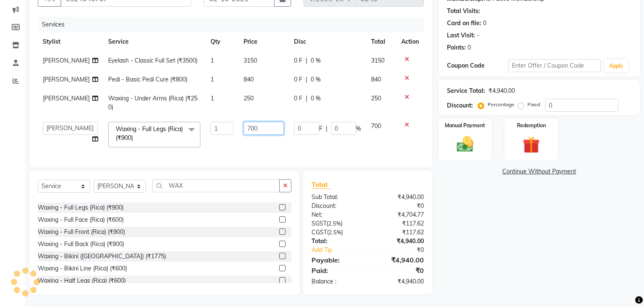 This screenshot has height=307, width=644. Describe the element at coordinates (81, 232) in the screenshot. I see `div: Waxing - Full Front (Rica) (₹900)` at that location.